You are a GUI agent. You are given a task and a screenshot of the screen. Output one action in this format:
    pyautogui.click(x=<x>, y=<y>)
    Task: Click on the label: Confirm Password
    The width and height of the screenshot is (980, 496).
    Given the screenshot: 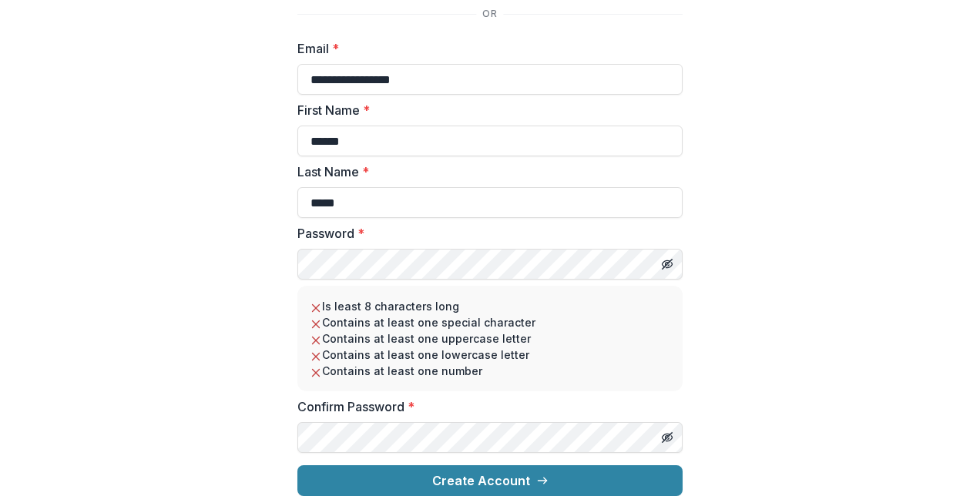 What is the action you would take?
    pyautogui.click(x=485, y=407)
    